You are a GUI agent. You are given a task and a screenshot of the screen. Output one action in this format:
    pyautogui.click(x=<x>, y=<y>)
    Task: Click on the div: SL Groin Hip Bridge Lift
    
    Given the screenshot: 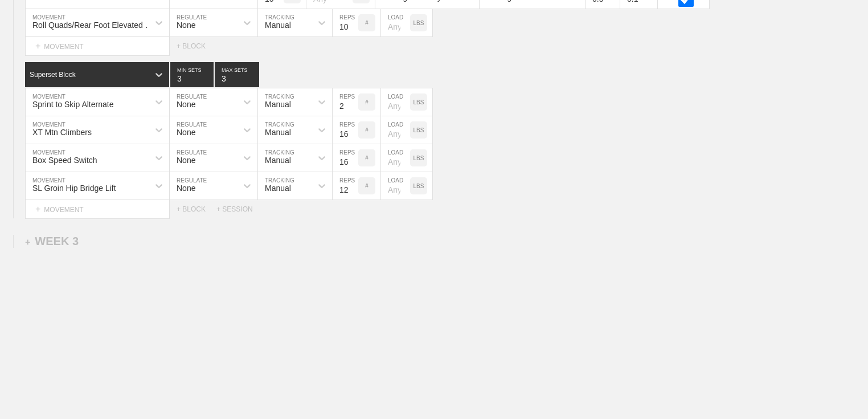 What is the action you would take?
    pyautogui.click(x=74, y=188)
    